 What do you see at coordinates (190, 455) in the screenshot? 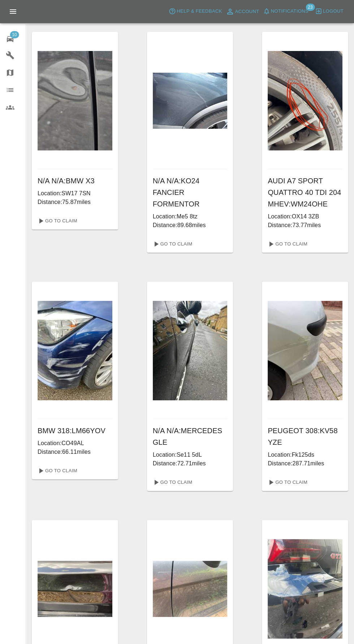
I see `p: Location: Se11 5dL` at bounding box center [190, 455].